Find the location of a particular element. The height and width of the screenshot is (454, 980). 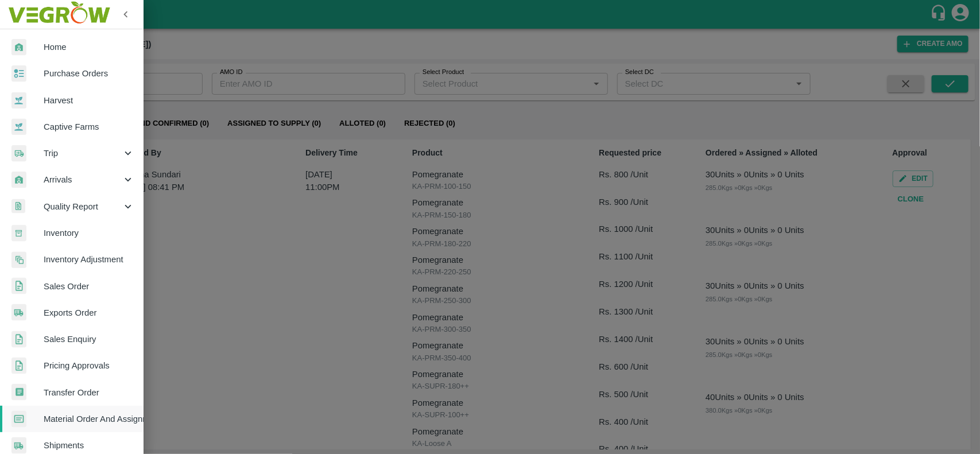

span: Sales Enquiry is located at coordinates (89, 339).